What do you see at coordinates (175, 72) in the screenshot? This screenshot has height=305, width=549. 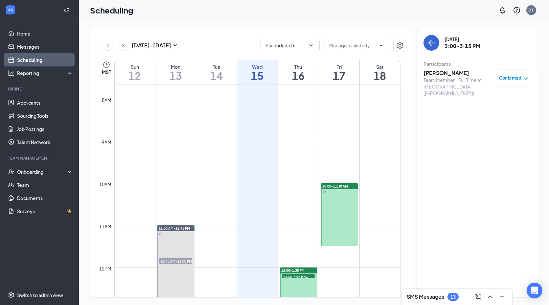 I see `a: October 13, 2025` at bounding box center [175, 72].